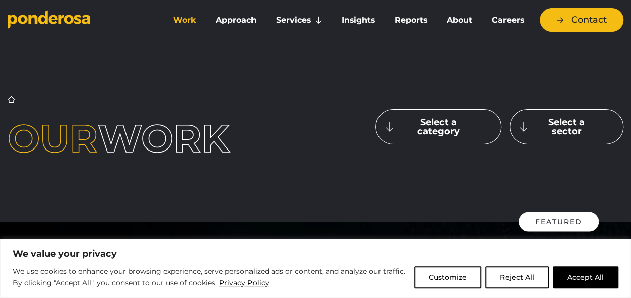 Image resolution: width=631 pixels, height=298 pixels. What do you see at coordinates (507, 20) in the screenshot?
I see `a: Careers` at bounding box center [507, 20].